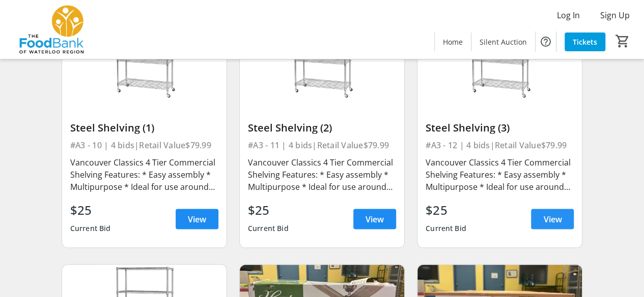  What do you see at coordinates (568, 15) in the screenshot?
I see `span: Log In` at bounding box center [568, 15].